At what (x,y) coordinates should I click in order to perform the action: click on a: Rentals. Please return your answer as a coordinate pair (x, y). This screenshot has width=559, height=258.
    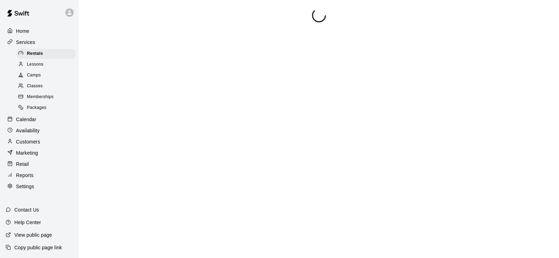
    Looking at the image, I should click on (48, 53).